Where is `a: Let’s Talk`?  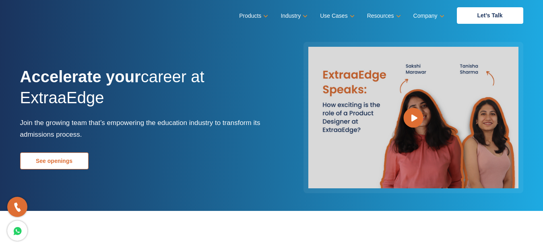 a: Let’s Talk is located at coordinates (490, 15).